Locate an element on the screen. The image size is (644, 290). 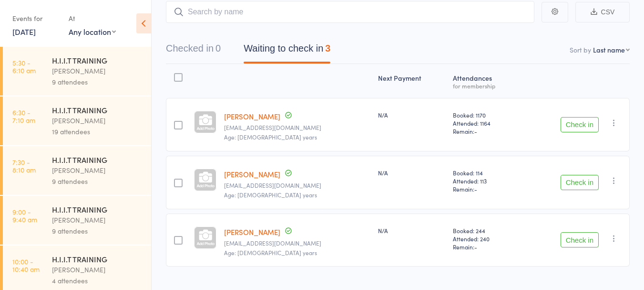
span: Attended: 1164 is located at coordinates (486, 123).